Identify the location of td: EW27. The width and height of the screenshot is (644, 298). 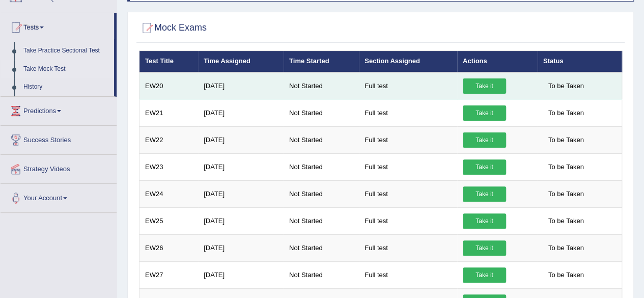
(169, 274).